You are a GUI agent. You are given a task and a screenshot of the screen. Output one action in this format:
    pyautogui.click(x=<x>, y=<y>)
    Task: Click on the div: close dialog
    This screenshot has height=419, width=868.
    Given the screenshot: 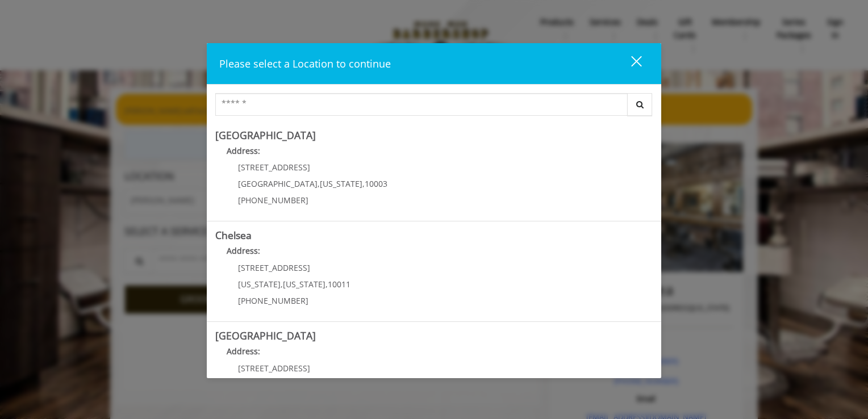 What is the action you would take?
    pyautogui.click(x=629, y=63)
    